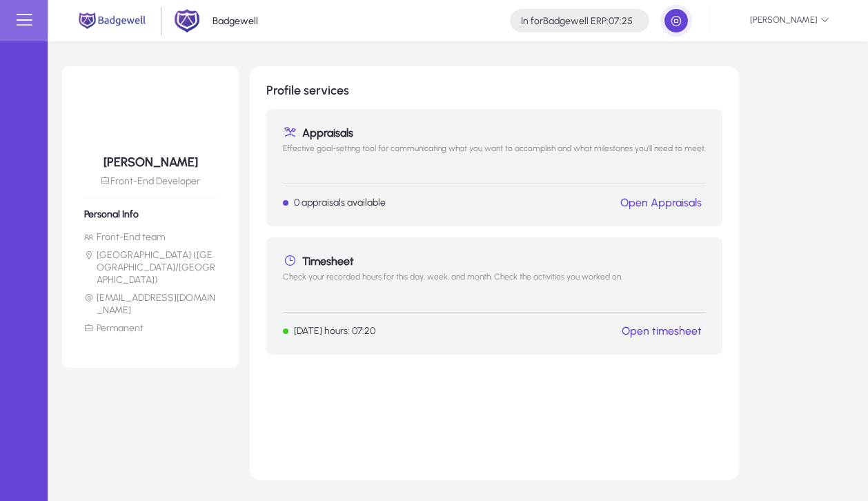 This screenshot has height=501, width=868. What do you see at coordinates (150, 214) in the screenshot?
I see `h6: Personal Info` at bounding box center [150, 214].